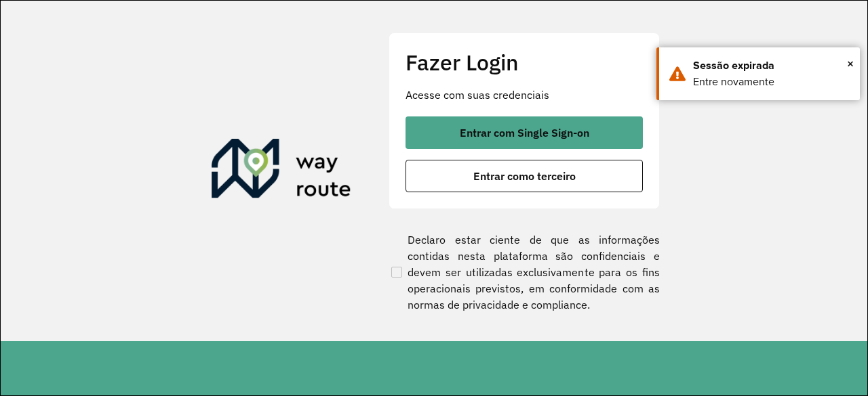 This screenshot has width=868, height=396. Describe the element at coordinates (524, 133) in the screenshot. I see `span: Entrar com Single Sign-on` at that location.